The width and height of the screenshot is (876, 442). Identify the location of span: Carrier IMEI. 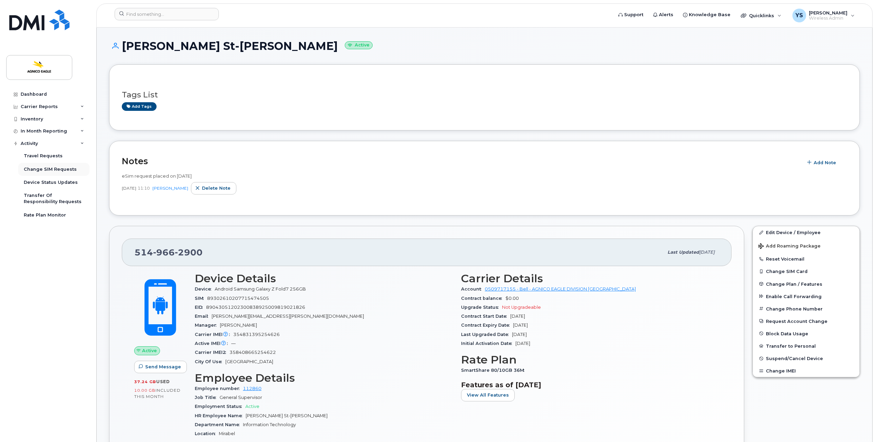
(214, 334).